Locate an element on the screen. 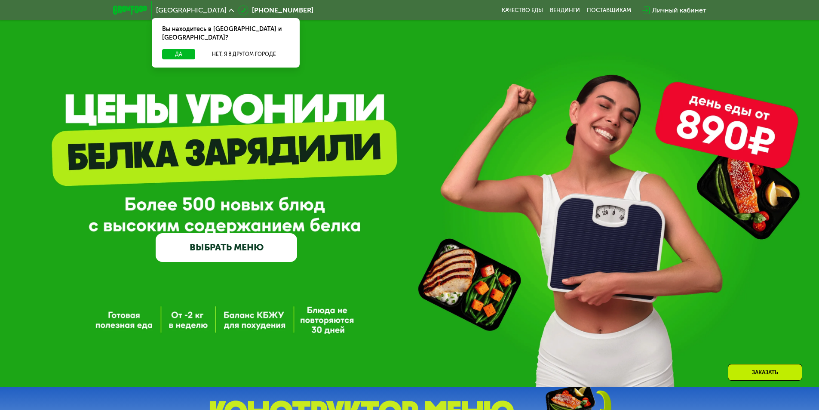  div: поставщикам is located at coordinates (609, 10).